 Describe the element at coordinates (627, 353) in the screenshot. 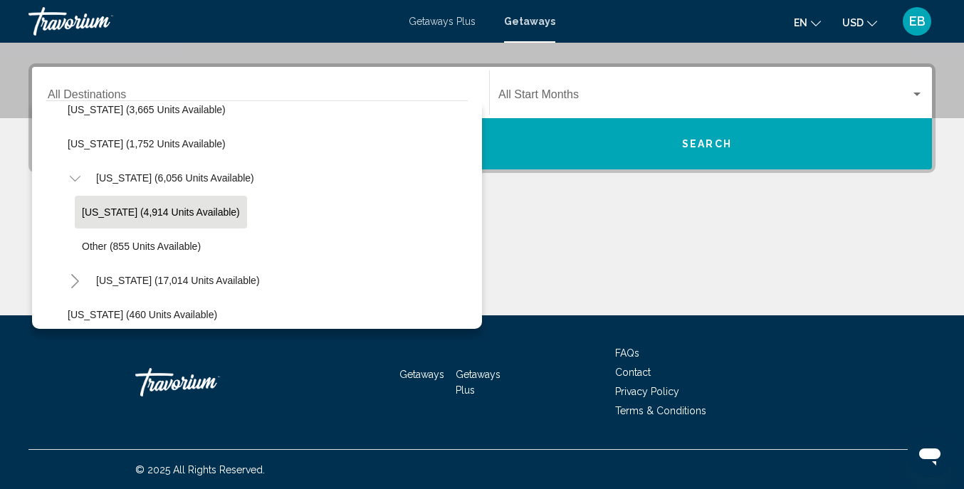

I see `span: FAQs` at that location.